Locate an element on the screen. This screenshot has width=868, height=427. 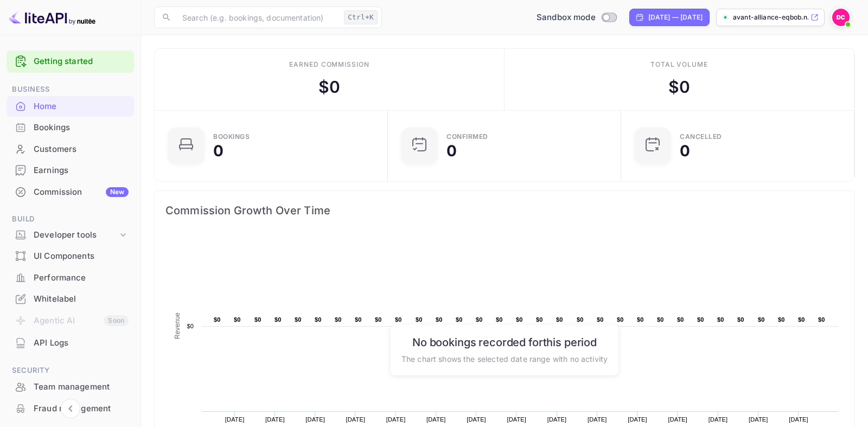
div: $ 0 is located at coordinates (329, 87).